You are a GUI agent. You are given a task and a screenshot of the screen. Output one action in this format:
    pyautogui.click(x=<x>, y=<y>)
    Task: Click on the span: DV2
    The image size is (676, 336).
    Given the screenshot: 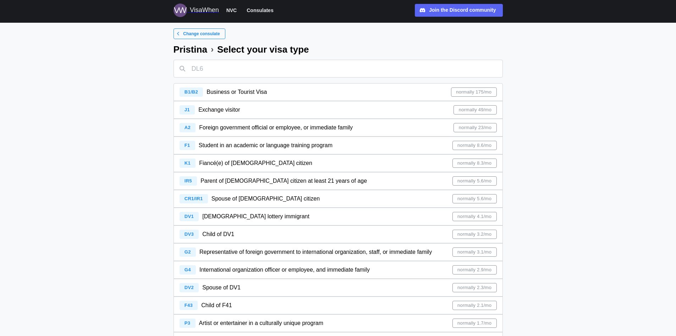 What is the action you would take?
    pyautogui.click(x=189, y=287)
    